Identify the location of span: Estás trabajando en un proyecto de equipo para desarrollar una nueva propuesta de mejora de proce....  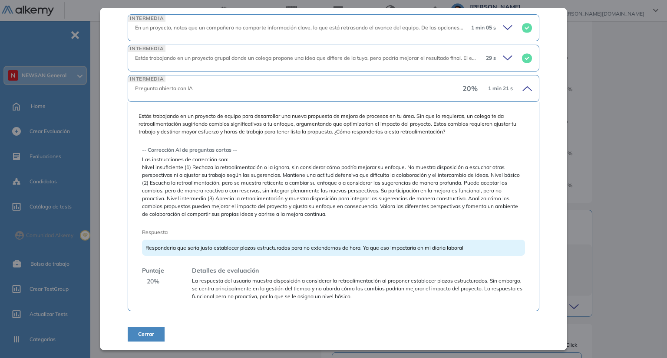
(333, 124).